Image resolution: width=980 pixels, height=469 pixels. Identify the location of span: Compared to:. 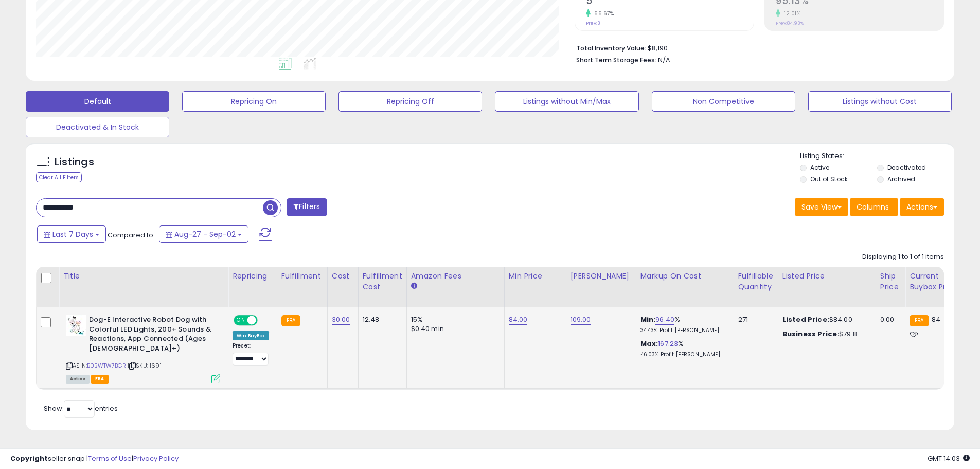
(131, 235).